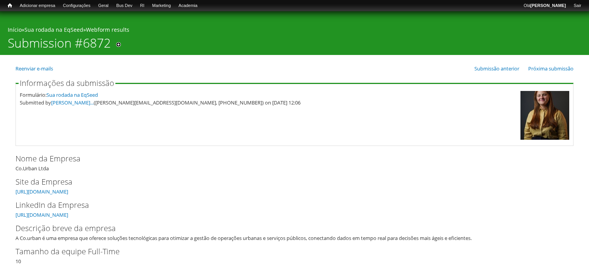 The width and height of the screenshot is (589, 269). I want to click on label: Site da Empresa, so click(288, 182).